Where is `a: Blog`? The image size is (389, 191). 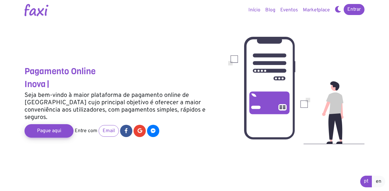
a: Blog is located at coordinates (270, 10).